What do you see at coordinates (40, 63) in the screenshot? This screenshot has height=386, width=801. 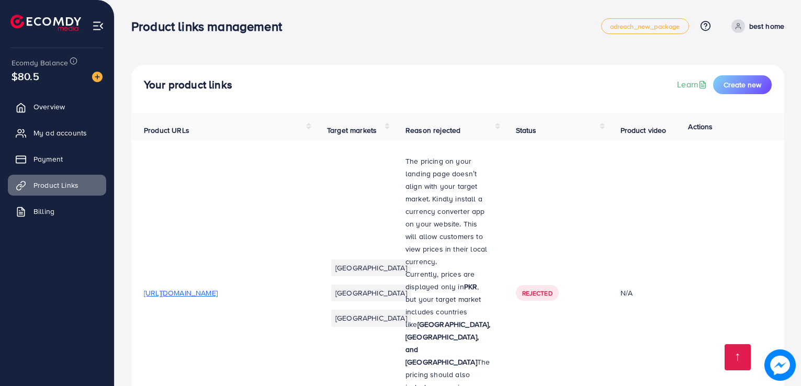 I see `span: Ecomdy Balance` at bounding box center [40, 63].